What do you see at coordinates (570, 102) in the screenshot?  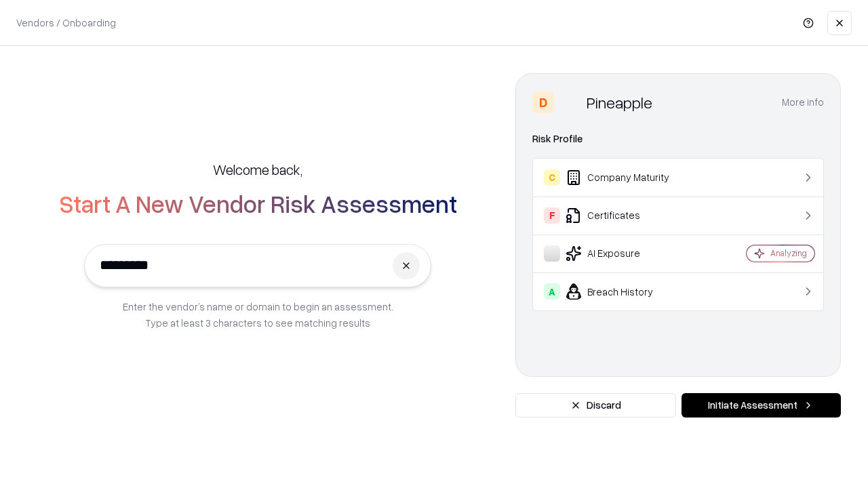 I see `img: Pineapple` at bounding box center [570, 102].